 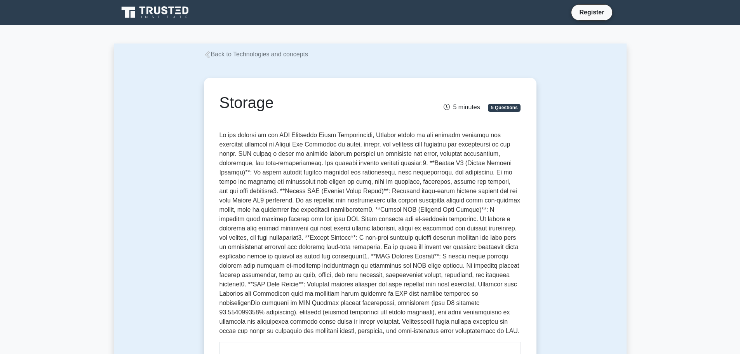 What do you see at coordinates (318, 103) in the screenshot?
I see `h1: Storage` at bounding box center [318, 103].